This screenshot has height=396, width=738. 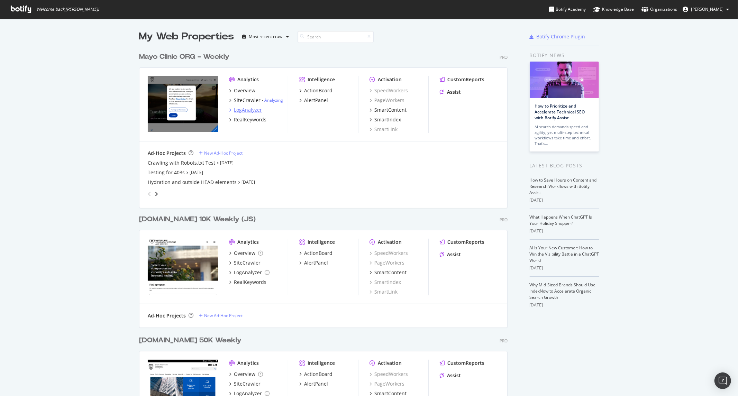 What do you see at coordinates (192, 182) in the screenshot?
I see `div: Hydration and outside HEAD elements` at bounding box center [192, 182].